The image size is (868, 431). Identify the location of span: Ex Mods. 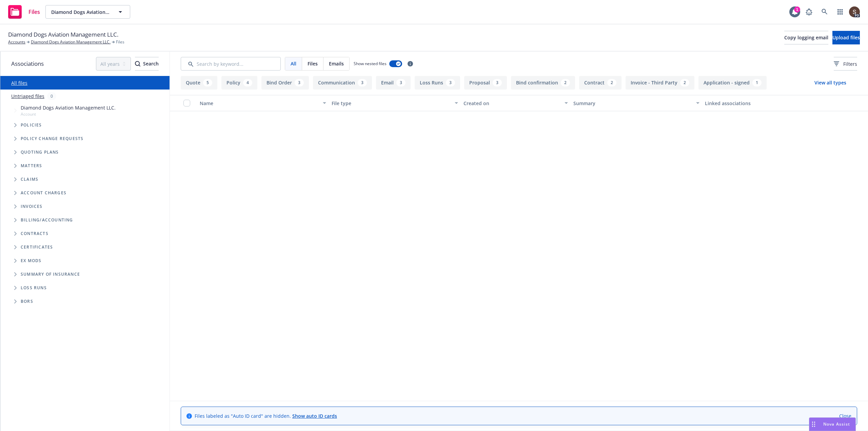
(31, 261).